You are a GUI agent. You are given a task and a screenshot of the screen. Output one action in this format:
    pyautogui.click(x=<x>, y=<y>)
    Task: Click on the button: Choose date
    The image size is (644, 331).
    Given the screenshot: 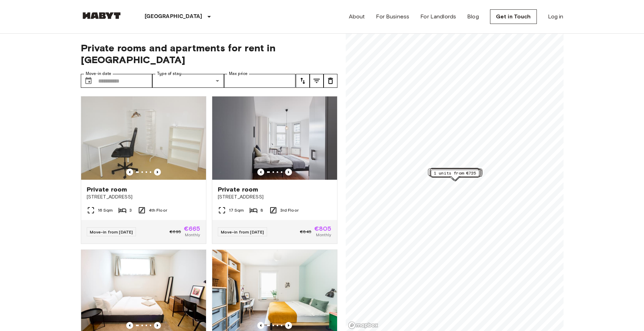 What is the action you would take?
    pyautogui.click(x=88, y=81)
    